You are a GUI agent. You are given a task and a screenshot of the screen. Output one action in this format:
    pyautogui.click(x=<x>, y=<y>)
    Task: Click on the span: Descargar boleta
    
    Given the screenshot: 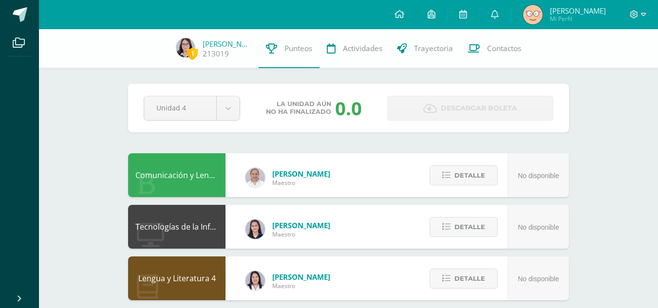 What is the action you would take?
    pyautogui.click(x=479, y=108)
    